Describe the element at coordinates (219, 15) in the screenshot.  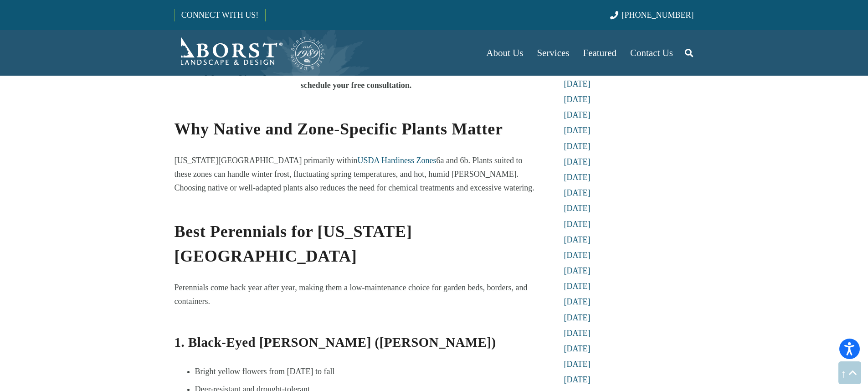
I see `a: CONNECT WITH US!` at that location.